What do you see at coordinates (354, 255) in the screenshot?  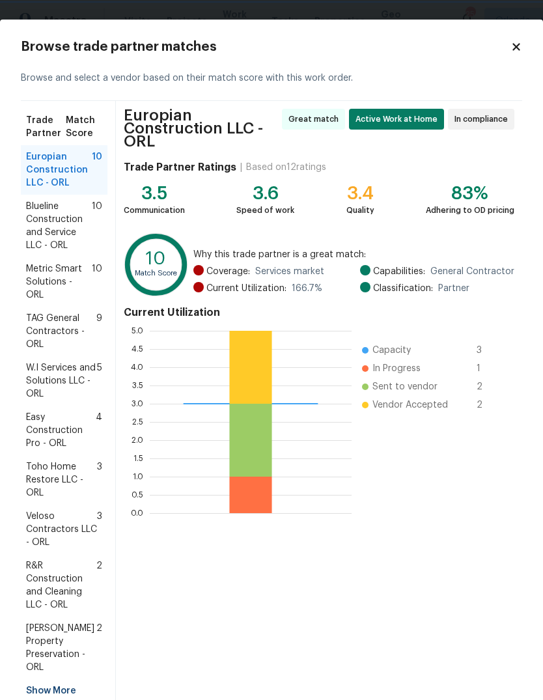 I see `span: Why this trade partner is a great match:` at bounding box center [354, 255].